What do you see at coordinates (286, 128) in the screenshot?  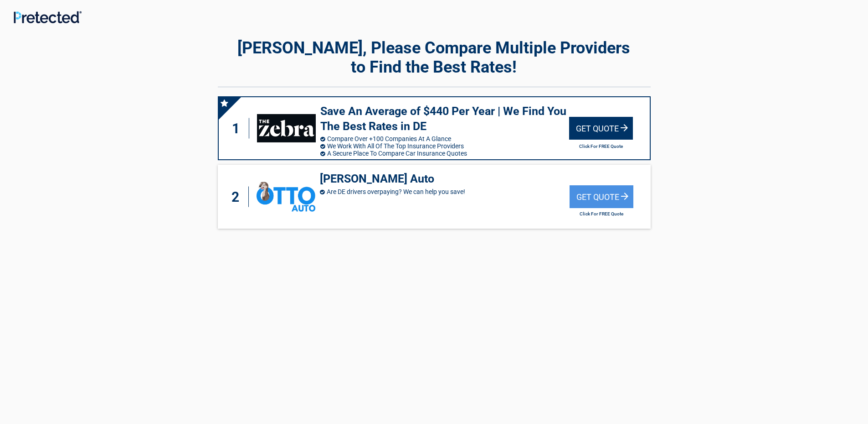 I see `img: thezebra's logo` at bounding box center [286, 128].